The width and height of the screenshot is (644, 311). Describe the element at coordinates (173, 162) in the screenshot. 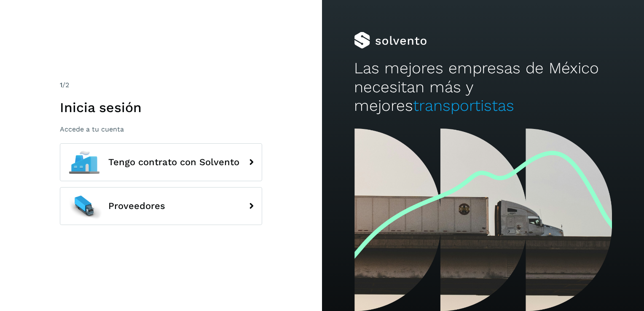

I see `span: Tengo contrato con Solvento` at that location.